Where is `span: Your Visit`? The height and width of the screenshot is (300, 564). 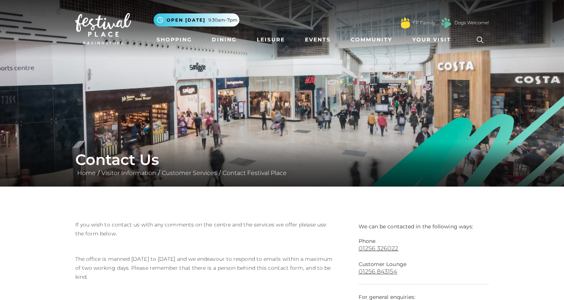
span: Your Visit is located at coordinates (432, 40).